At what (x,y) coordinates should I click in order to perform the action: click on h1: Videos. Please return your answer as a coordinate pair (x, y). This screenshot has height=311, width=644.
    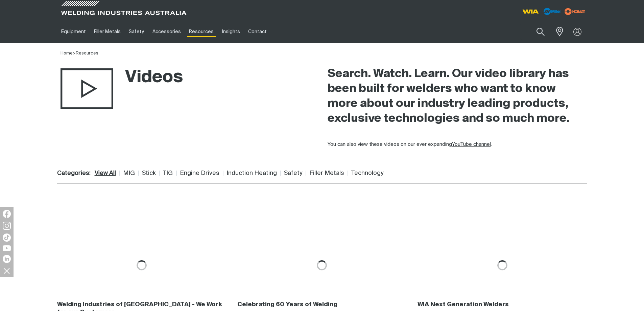
    Looking at the image, I should click on (121, 78).